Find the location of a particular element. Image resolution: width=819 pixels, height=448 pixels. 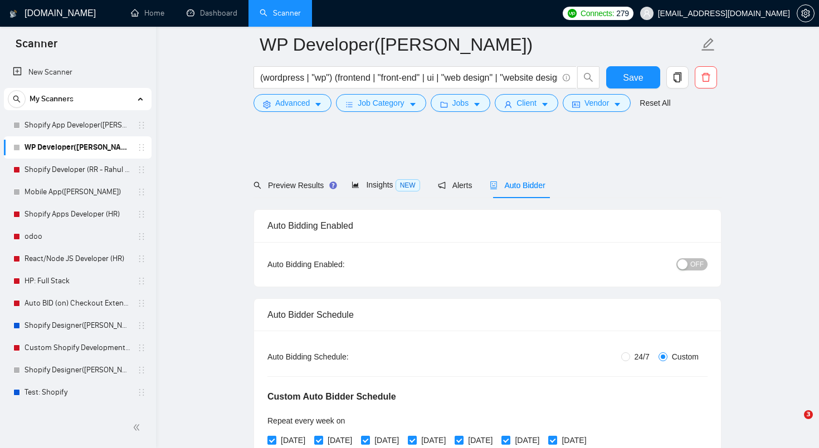

div: Auto Bidder Schedule is located at coordinates (487, 315).